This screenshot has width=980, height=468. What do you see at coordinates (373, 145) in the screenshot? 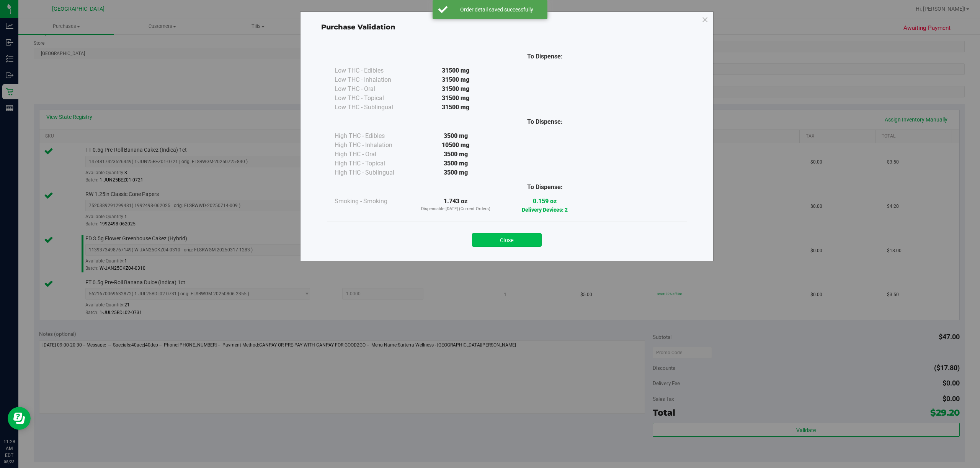
I see `div: High THC - Inhalation` at bounding box center [373, 145].